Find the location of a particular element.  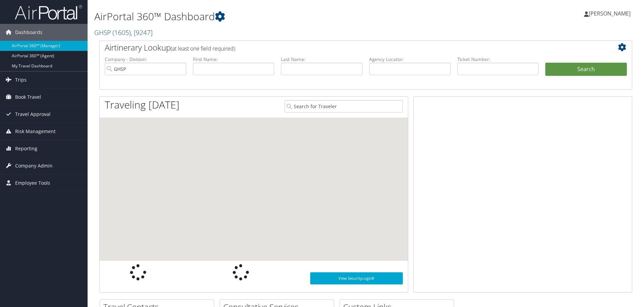

span: , [ 9247 ] is located at coordinates (142, 32).